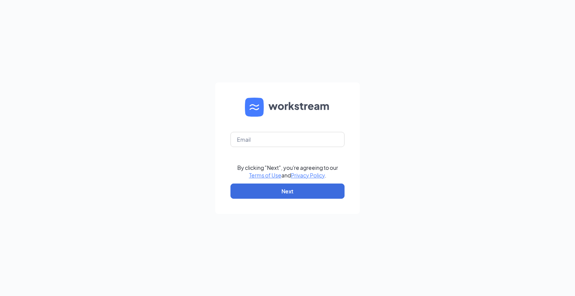 The width and height of the screenshot is (575, 296). I want to click on input: Email, so click(287, 139).